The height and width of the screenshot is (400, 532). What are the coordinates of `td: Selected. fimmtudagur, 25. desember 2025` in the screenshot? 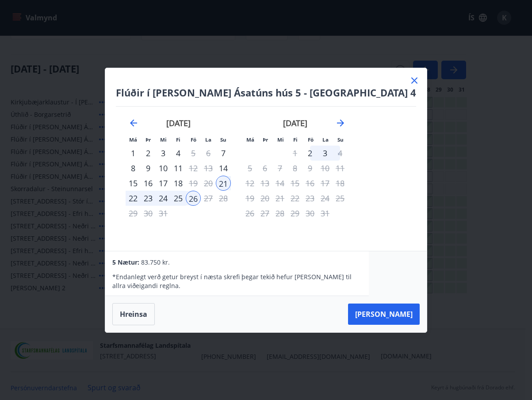 It's located at (178, 198).